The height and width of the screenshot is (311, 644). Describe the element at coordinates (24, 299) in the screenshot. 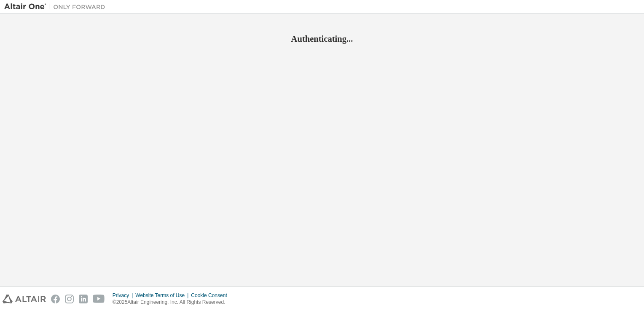

I see `img: altair_logo.svg` at that location.